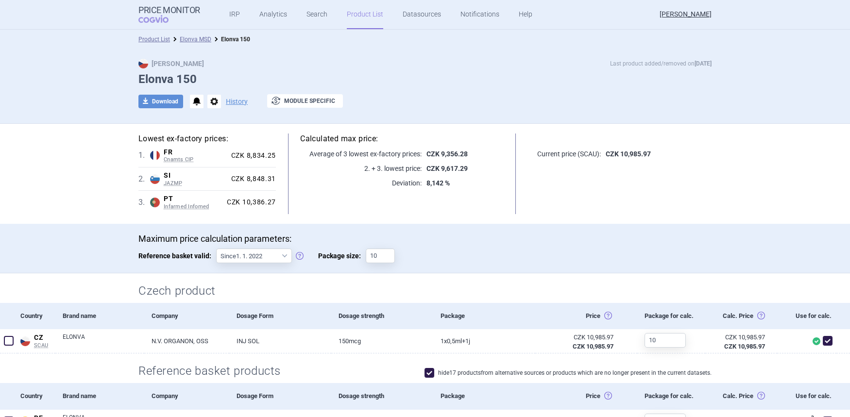 The image size is (850, 417). I want to click on div: CZK 8,848.31, so click(252, 179).